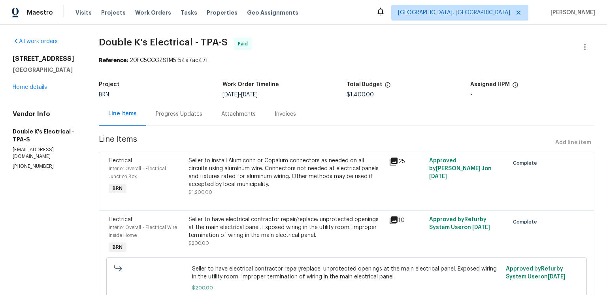 The image size is (607, 295). I want to click on h4: Vendor Info, so click(46, 114).